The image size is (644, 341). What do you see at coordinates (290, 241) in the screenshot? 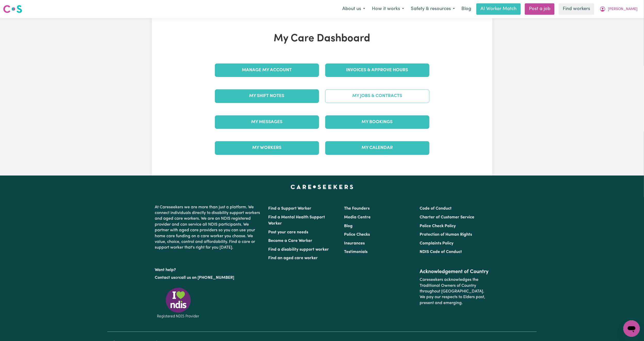
I see `a: Become a Care Worker` at bounding box center [290, 241].